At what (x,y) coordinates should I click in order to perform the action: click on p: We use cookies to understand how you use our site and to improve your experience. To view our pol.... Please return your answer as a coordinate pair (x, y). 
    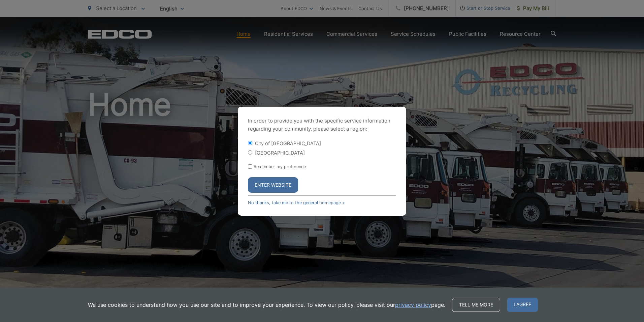
    Looking at the image, I should click on (267, 305).